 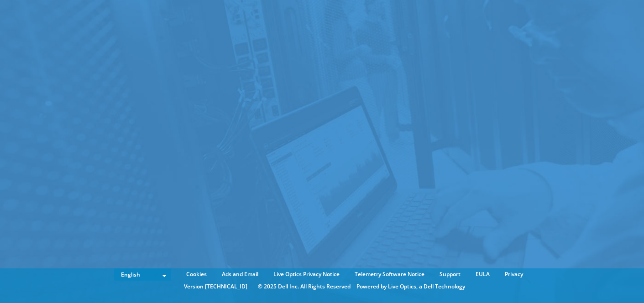 I want to click on a: Privacy, so click(x=514, y=275).